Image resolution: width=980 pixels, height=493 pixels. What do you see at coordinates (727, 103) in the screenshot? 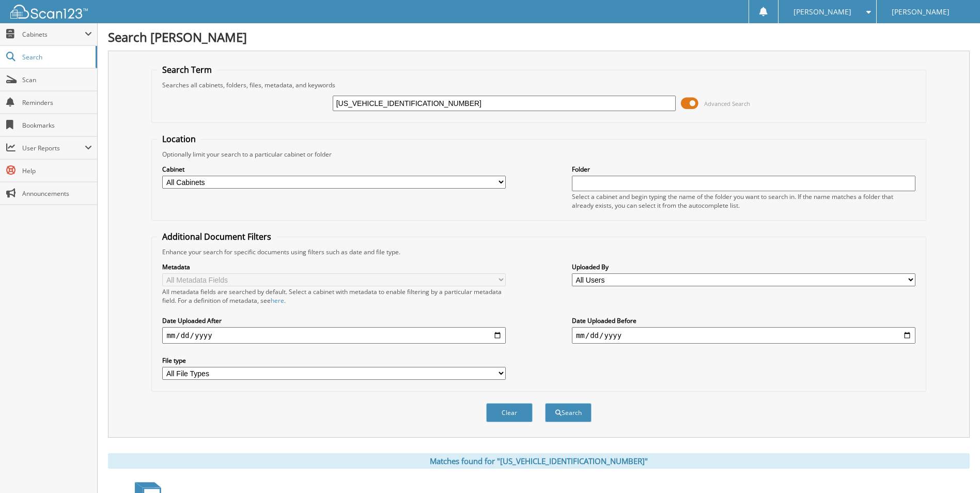
I see `span: Advanced Search` at bounding box center [727, 103].